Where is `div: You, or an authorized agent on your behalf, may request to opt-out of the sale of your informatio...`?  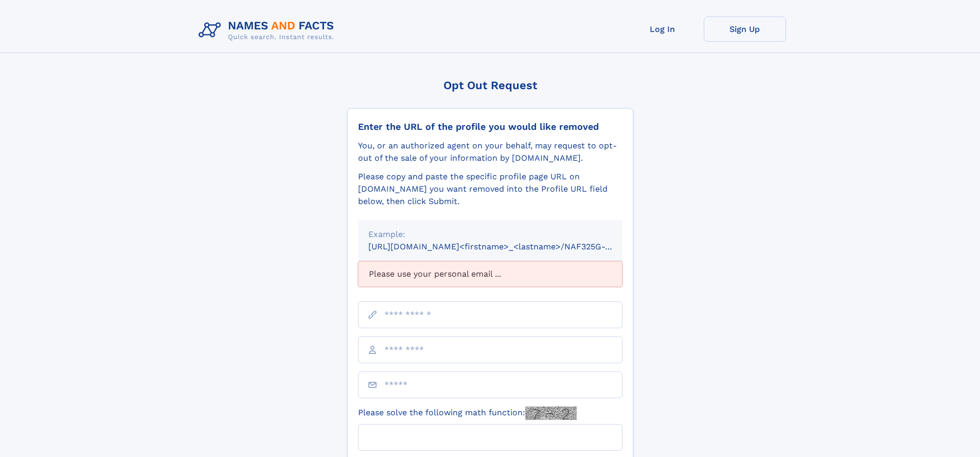 div: You, or an authorized agent on your behalf, may request to opt-out of the sale of your informatio... is located at coordinates (490, 152).